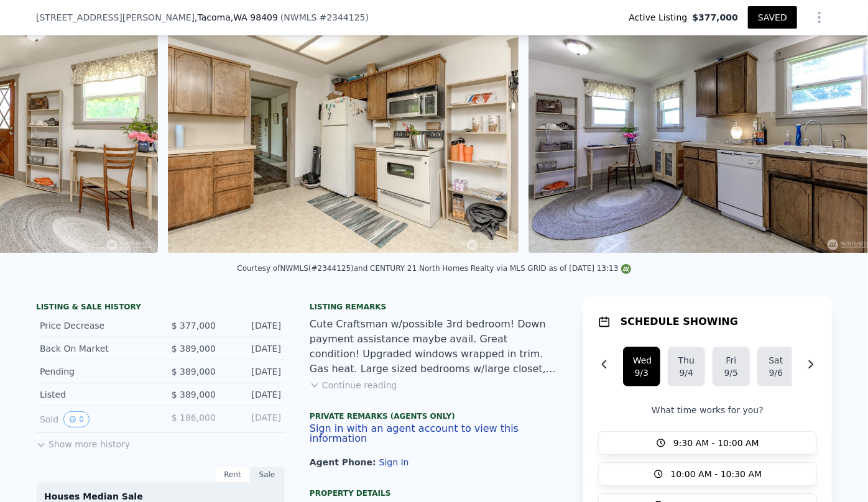 Image resolution: width=868 pixels, height=502 pixels. Describe the element at coordinates (353, 385) in the screenshot. I see `button: Continue reading` at that location.